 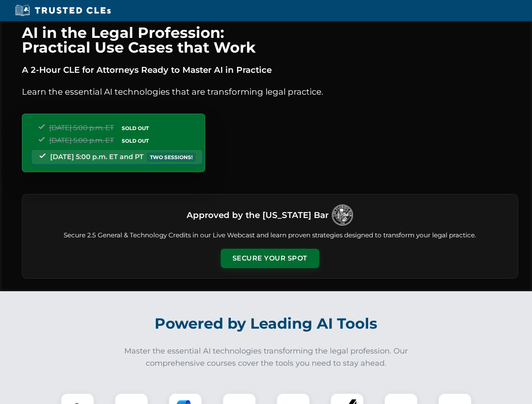 I want to click on h1: AI in the Legal Profession: Practical Use Cases that Work, so click(x=270, y=40).